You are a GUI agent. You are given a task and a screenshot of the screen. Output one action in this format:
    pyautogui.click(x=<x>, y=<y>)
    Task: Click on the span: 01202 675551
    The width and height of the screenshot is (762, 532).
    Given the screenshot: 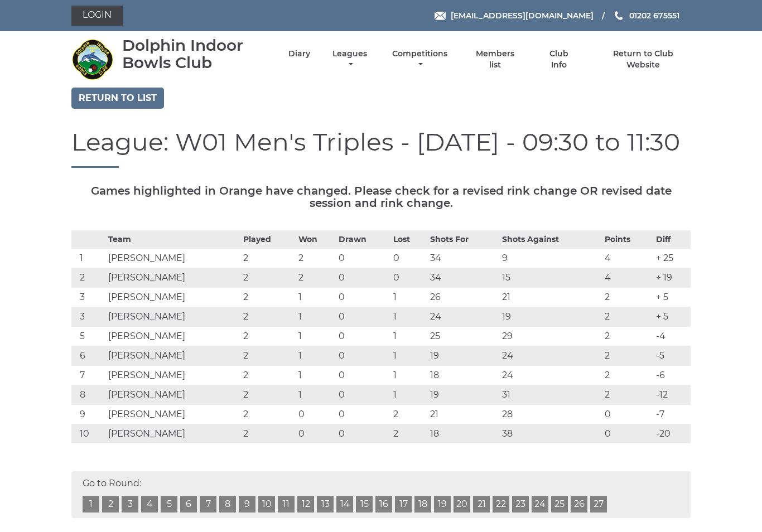 What is the action you would take?
    pyautogui.click(x=655, y=16)
    